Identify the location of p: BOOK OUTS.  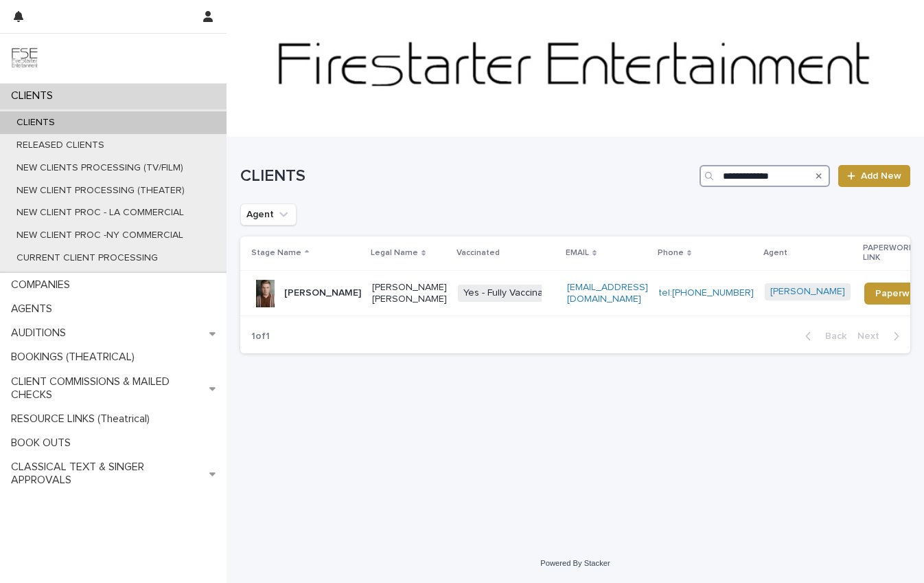
(43, 443).